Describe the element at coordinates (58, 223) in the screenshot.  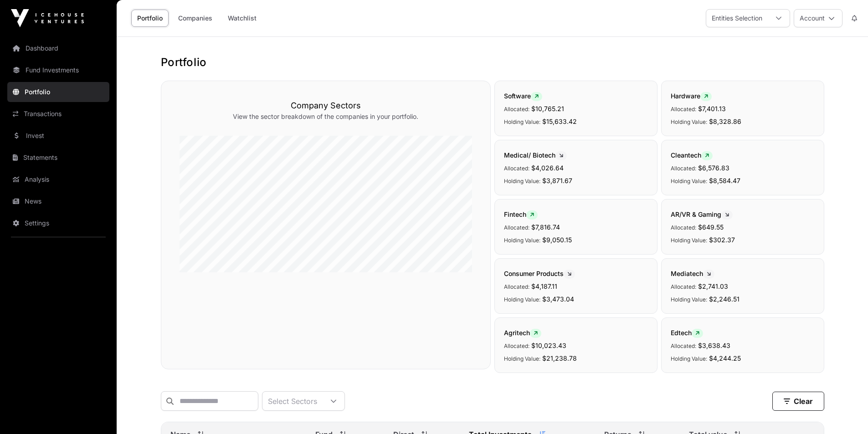
I see `a: Settings` at that location.